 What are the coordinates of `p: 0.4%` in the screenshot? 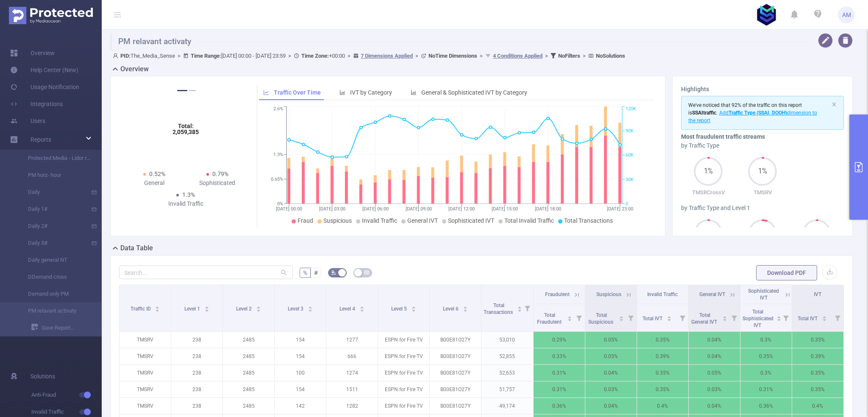 It's located at (663, 406).